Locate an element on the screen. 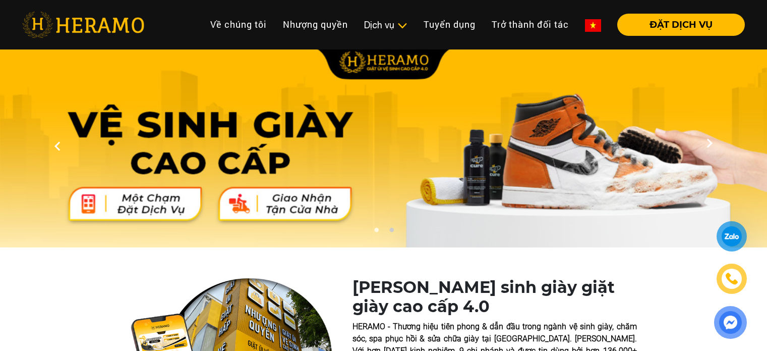  img: heramo-logo.png is located at coordinates (83, 25).